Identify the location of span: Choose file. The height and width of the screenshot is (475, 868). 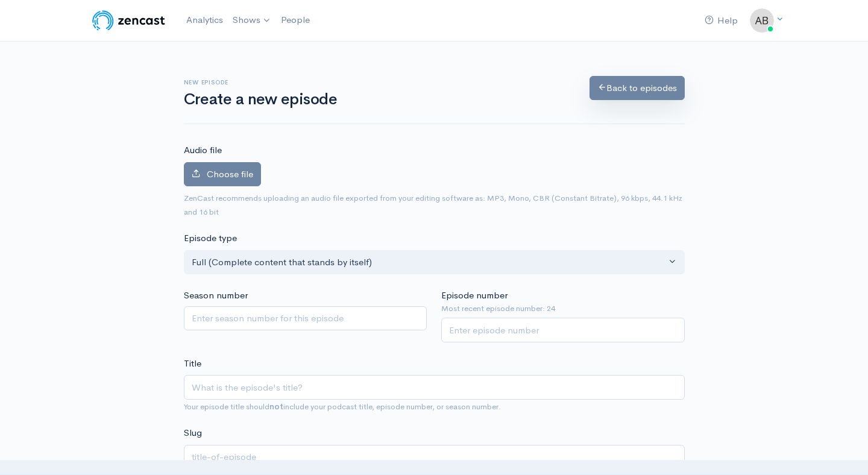
(230, 173).